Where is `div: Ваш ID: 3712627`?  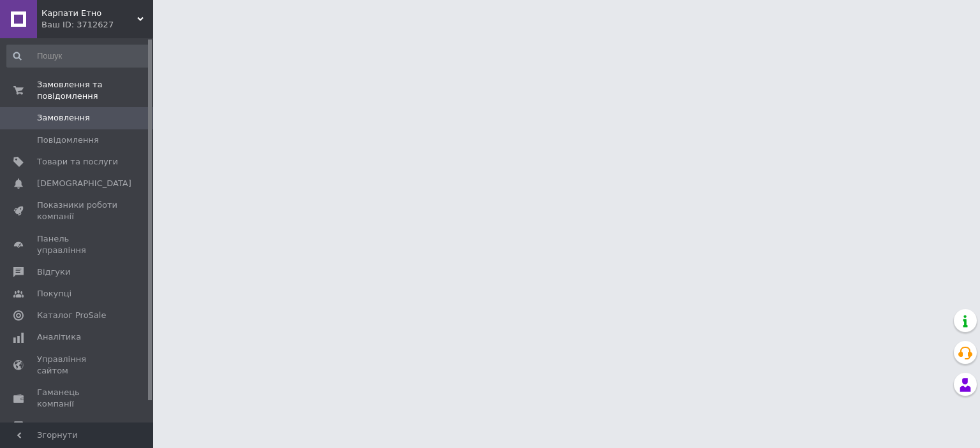
div: Ваш ID: 3712627 is located at coordinates (97, 25).